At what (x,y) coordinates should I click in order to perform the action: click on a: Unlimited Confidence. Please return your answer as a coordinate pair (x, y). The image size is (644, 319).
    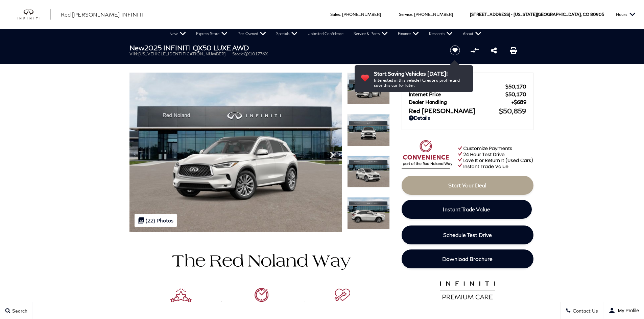
    Looking at the image, I should click on (326, 34).